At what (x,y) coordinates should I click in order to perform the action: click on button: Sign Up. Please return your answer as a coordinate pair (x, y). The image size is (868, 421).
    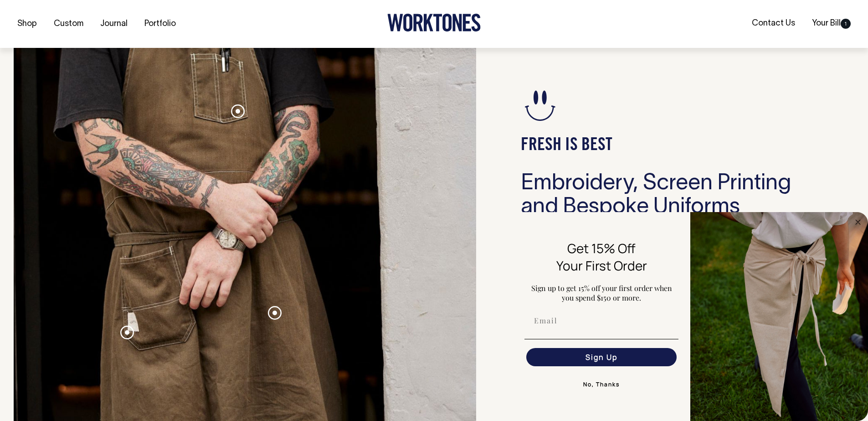
    Looking at the image, I should click on (602, 357).